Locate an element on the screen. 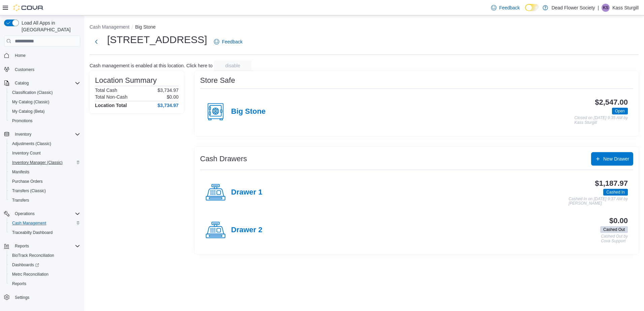 This screenshot has width=644, height=311. a: My Catalog (Classic) is located at coordinates (31, 102).